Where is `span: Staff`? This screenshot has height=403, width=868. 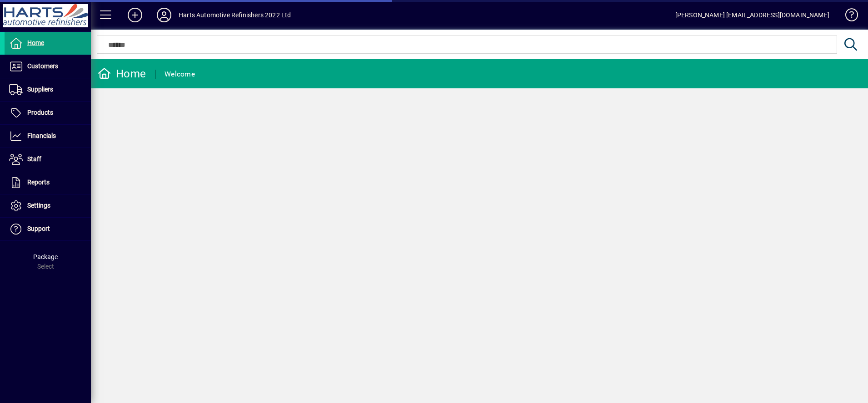 span: Staff is located at coordinates (34, 159).